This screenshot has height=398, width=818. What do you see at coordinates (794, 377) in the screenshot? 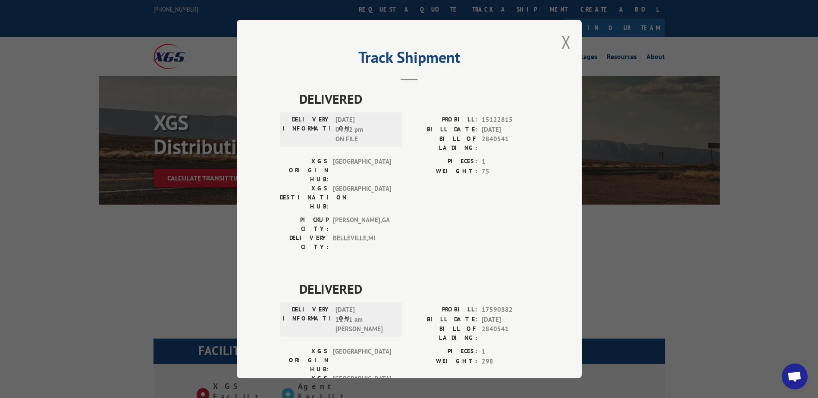
I see `a: Open chat` at bounding box center [794, 377].